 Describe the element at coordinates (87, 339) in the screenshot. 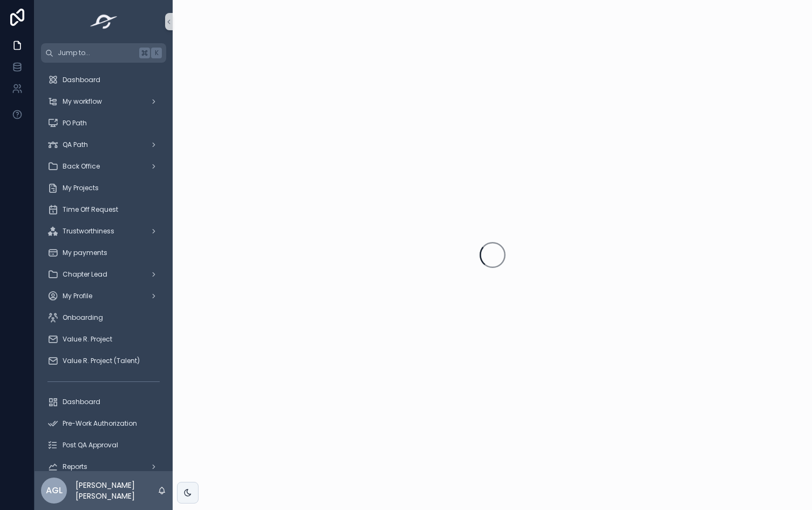

I see `span: Value R. Project` at that location.